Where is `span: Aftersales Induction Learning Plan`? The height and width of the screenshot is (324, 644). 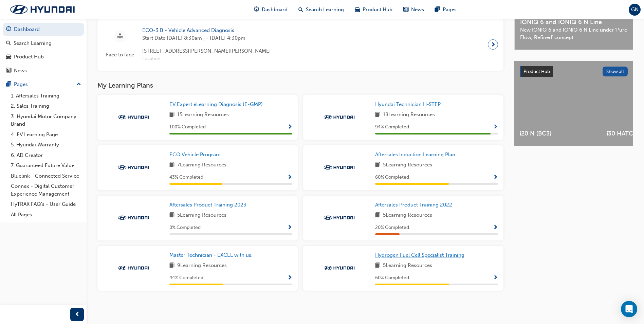 span: Aftersales Induction Learning Plan is located at coordinates (415, 155).